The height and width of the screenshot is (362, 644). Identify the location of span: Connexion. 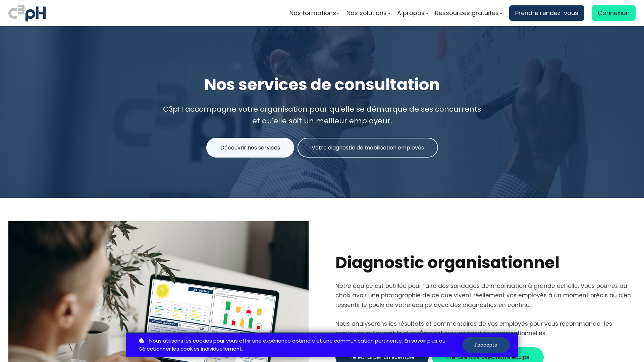
(613, 13).